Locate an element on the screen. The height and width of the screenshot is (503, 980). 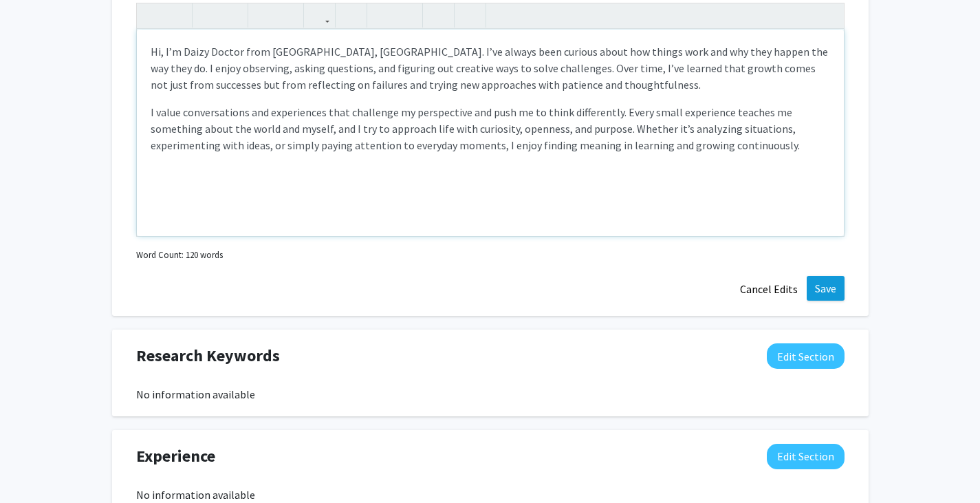
button: Edit Experience is located at coordinates (805, 456).